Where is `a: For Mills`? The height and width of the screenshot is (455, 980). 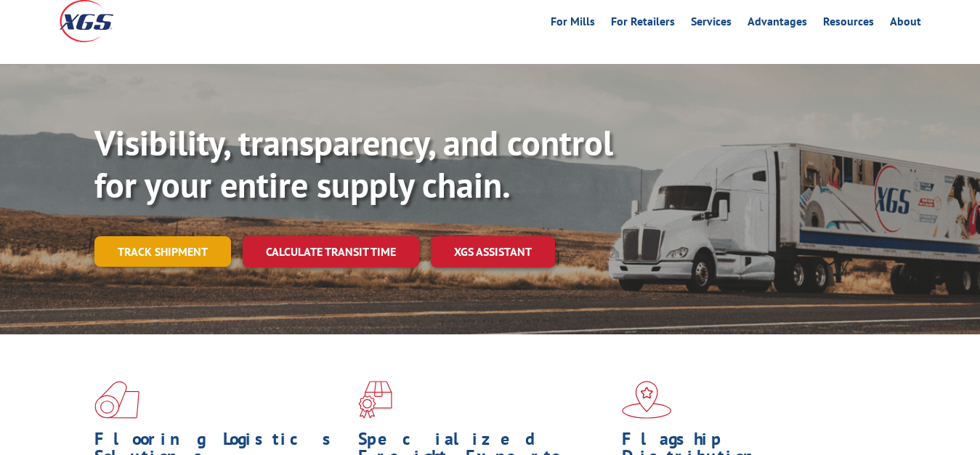
a: For Mills is located at coordinates (572, 24).